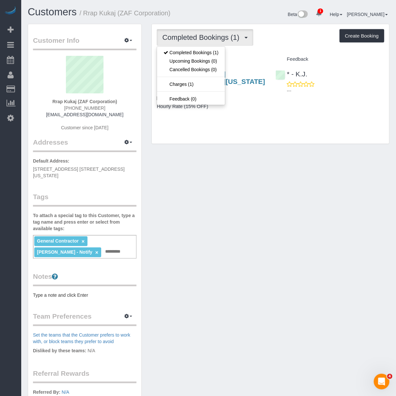 Image resolution: width=396 pixels, height=396 pixels. What do you see at coordinates (336, 14) in the screenshot?
I see `a: Help` at bounding box center [336, 14].